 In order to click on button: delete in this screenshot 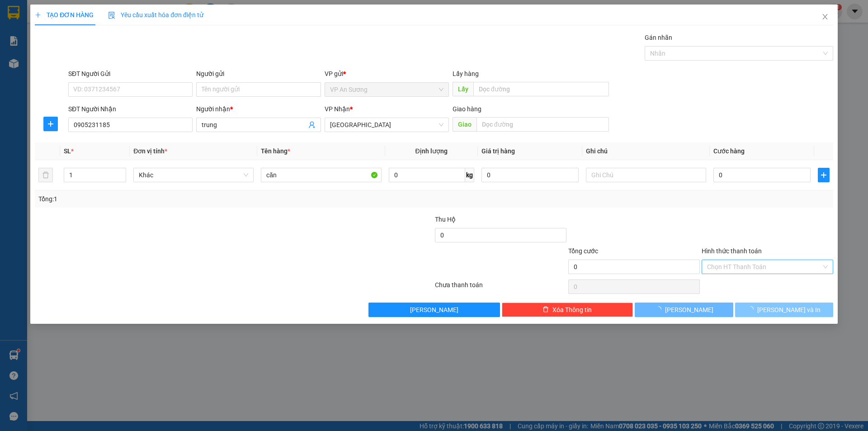, I will do `click(45, 175)`.